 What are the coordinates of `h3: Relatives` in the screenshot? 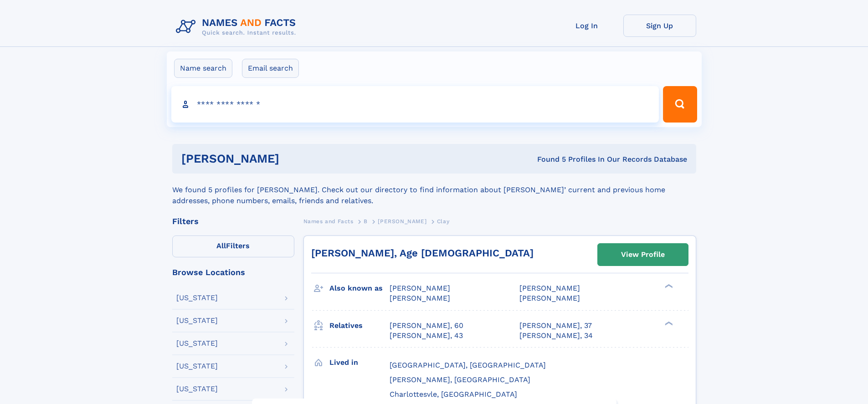 It's located at (360, 326).